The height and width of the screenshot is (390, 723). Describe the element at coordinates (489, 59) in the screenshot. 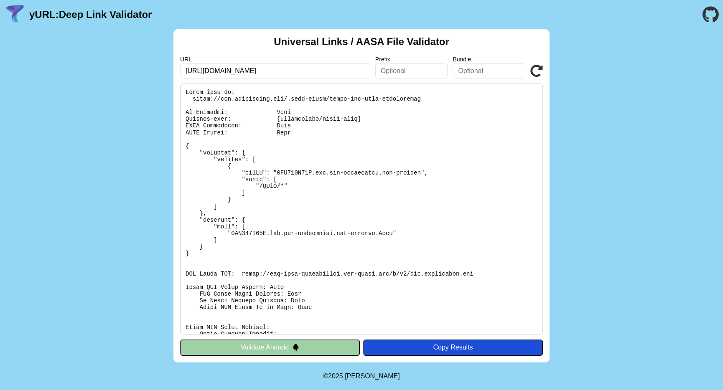

I see `label: Bundle` at that location.